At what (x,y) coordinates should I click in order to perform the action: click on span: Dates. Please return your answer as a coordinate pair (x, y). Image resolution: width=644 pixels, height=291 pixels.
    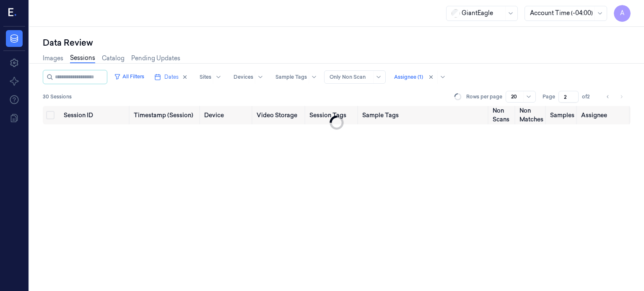
    Looking at the image, I should click on (171, 77).